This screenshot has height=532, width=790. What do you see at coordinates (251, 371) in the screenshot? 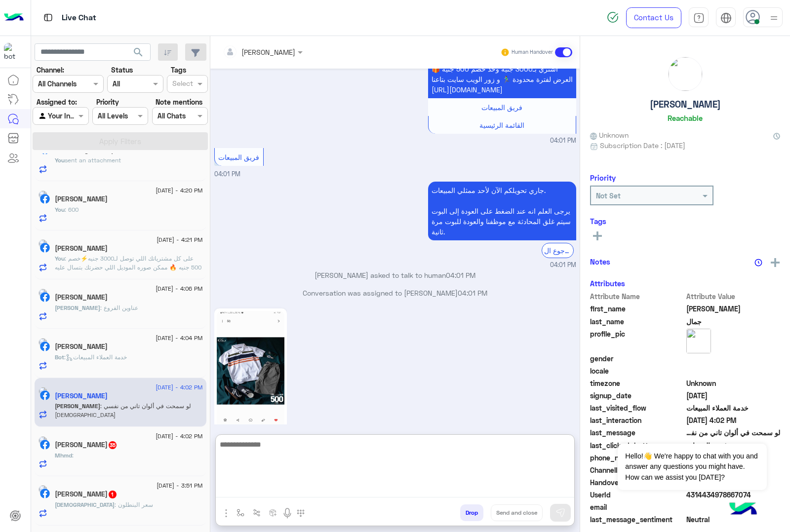
I see `img: 533057673_775109295063077_2183900584080513609_n.jpg` at bounding box center [251, 371].